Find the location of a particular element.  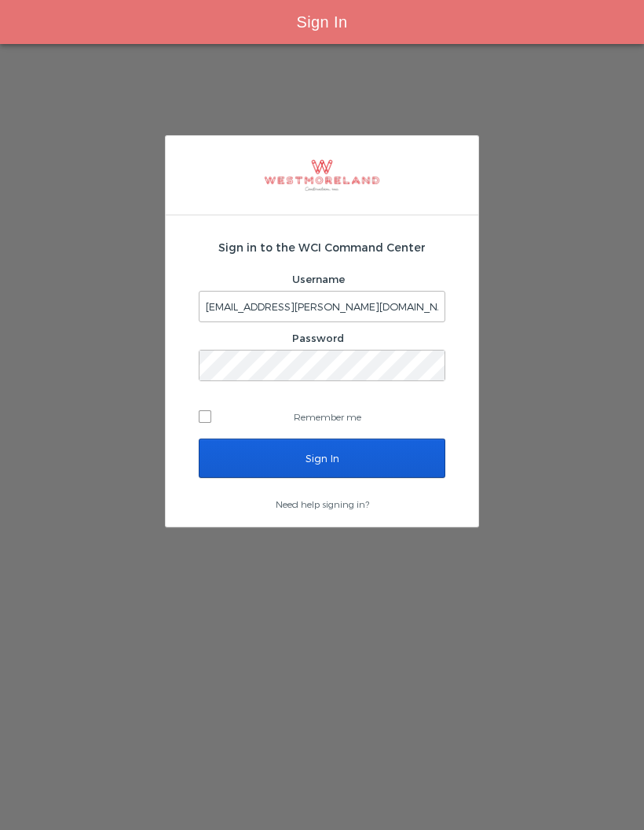

input: Sign In is located at coordinates (322, 458).